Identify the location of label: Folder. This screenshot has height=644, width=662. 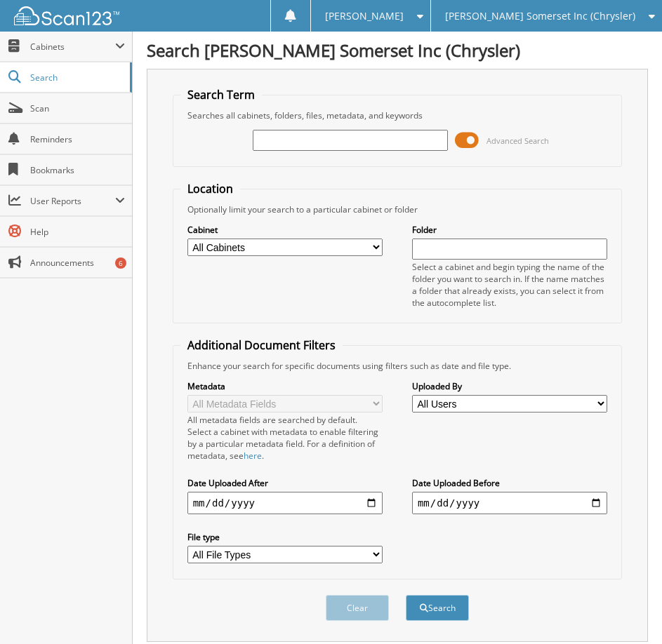
(510, 229).